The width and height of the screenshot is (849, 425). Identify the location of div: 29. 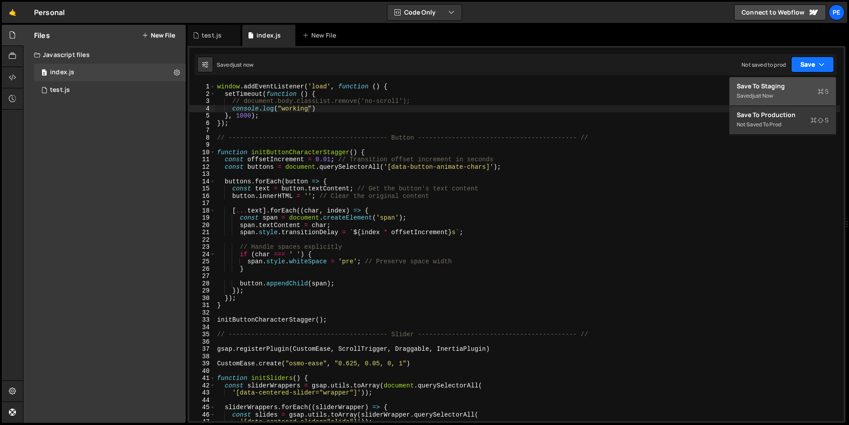
(202, 291).